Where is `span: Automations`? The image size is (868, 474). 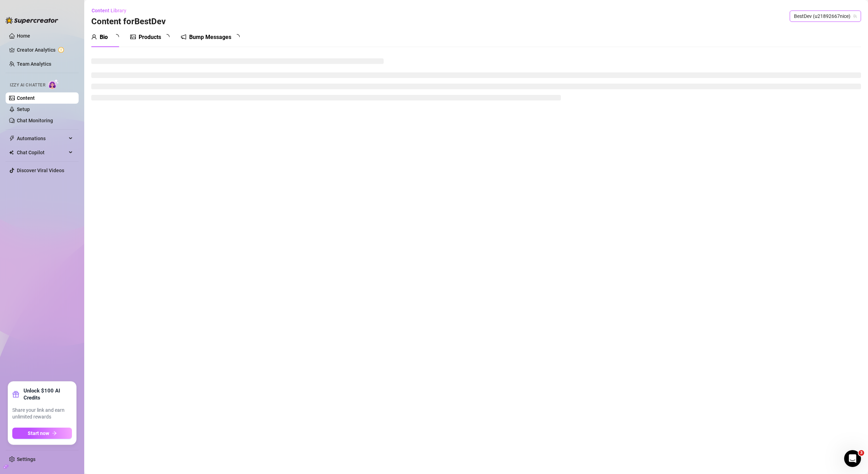 span: Automations is located at coordinates (42, 138).